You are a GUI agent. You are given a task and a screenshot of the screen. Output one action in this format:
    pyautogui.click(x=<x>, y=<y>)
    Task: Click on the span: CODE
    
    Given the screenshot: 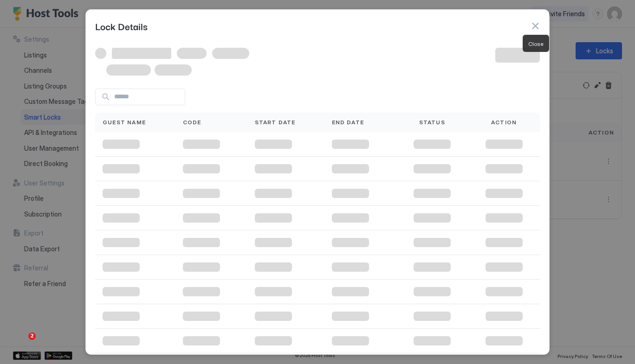 What is the action you would take?
    pyautogui.click(x=192, y=122)
    